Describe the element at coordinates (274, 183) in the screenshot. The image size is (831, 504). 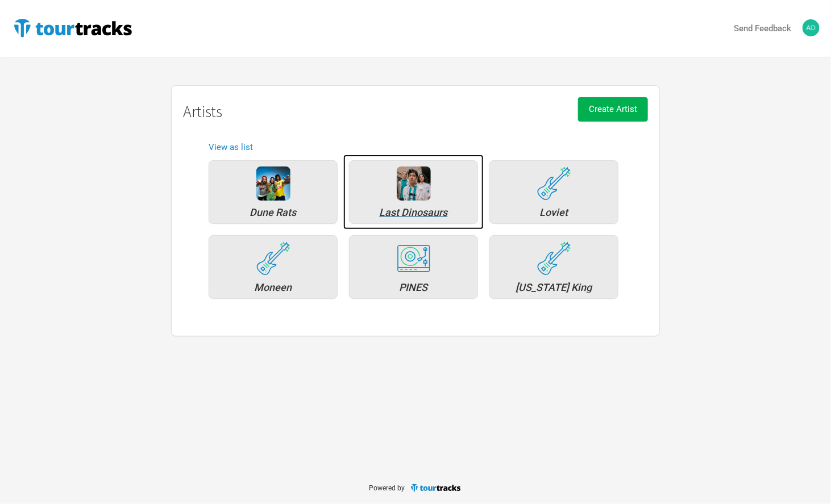
I see `img: 0ec804f3-481d-4bf0-8711-a3c903b8a16b-Dune_Rats_WEB_by_Ian_Laidlaw-12.JPG.png` at that location.